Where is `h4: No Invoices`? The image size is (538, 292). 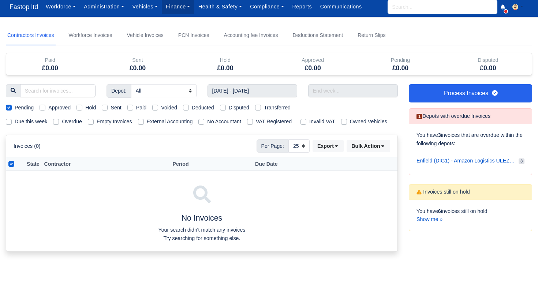
h4: No Invoices is located at coordinates (201, 218).